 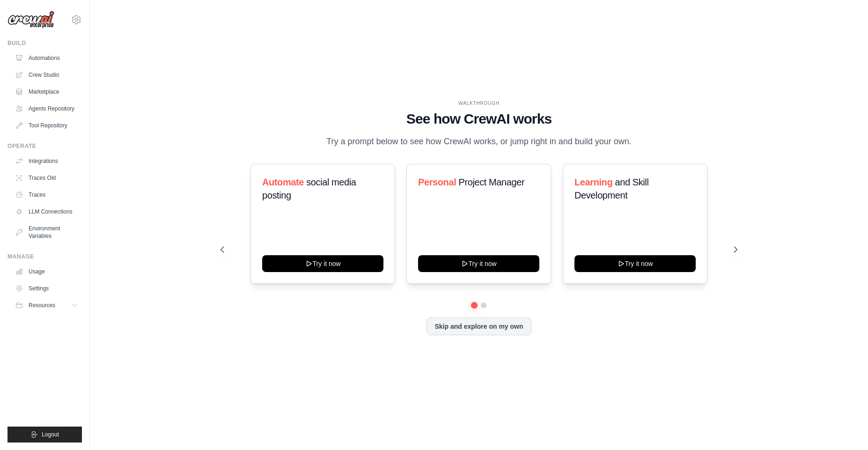 What do you see at coordinates (47, 125) in the screenshot?
I see `a: Tool Repository` at bounding box center [47, 125].